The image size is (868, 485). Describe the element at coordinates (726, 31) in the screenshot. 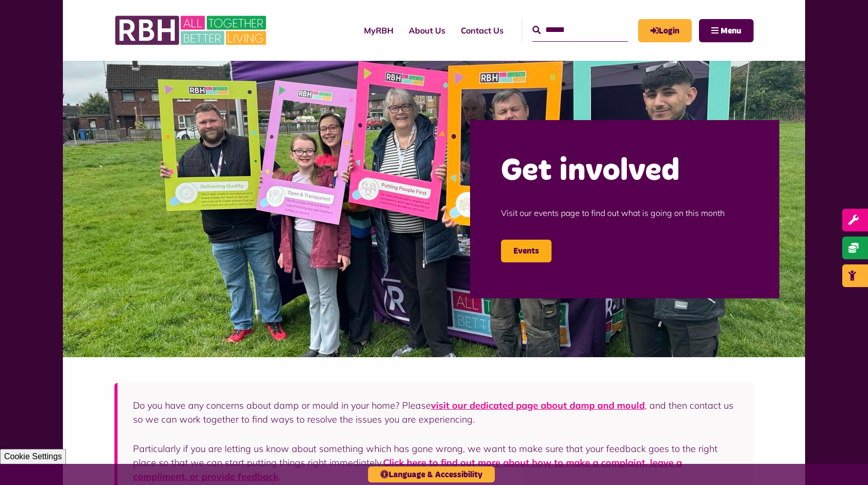

I see `button: Navigation` at that location.